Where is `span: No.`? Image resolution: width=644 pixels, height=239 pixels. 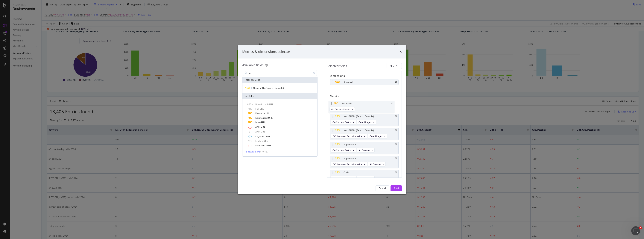 span: No. is located at coordinates (255, 88).